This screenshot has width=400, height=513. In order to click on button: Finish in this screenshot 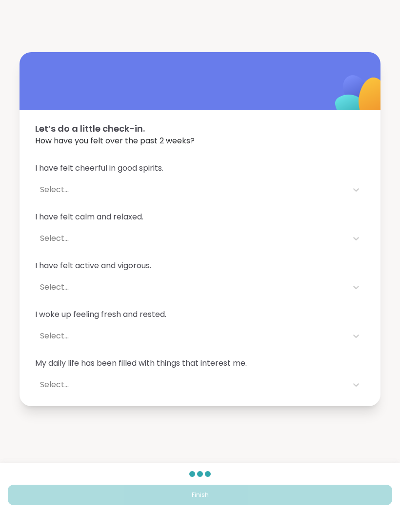, I will do `click(200, 495)`.